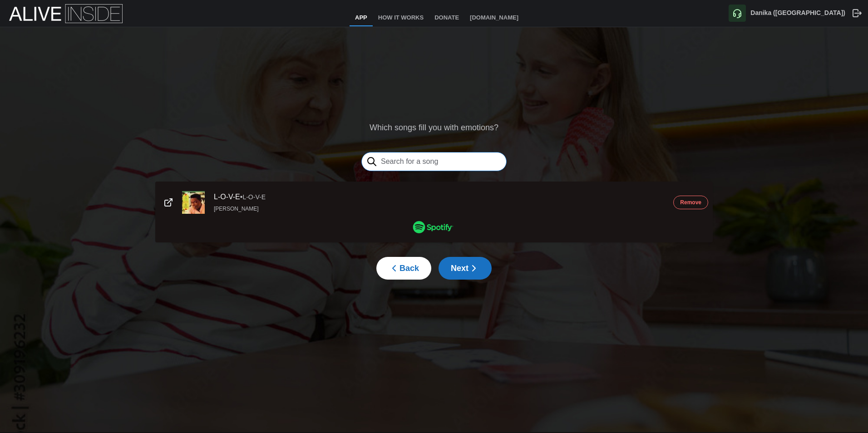  What do you see at coordinates (434, 162) in the screenshot?
I see `input: Search for a song` at bounding box center [434, 162].